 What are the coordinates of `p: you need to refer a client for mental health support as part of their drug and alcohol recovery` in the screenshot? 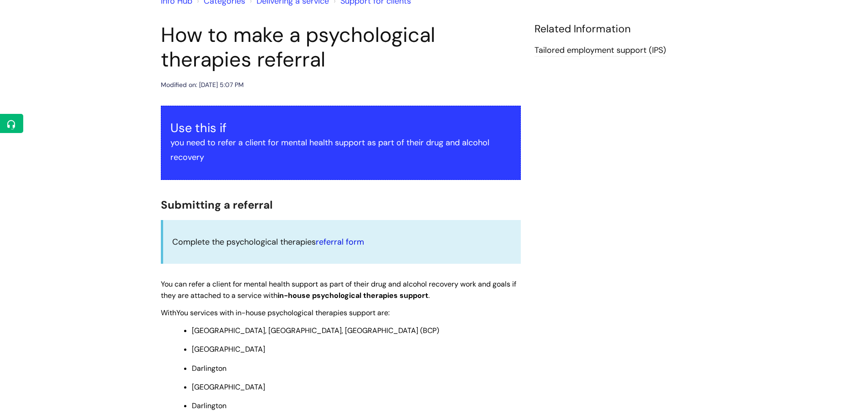 It's located at (341, 150).